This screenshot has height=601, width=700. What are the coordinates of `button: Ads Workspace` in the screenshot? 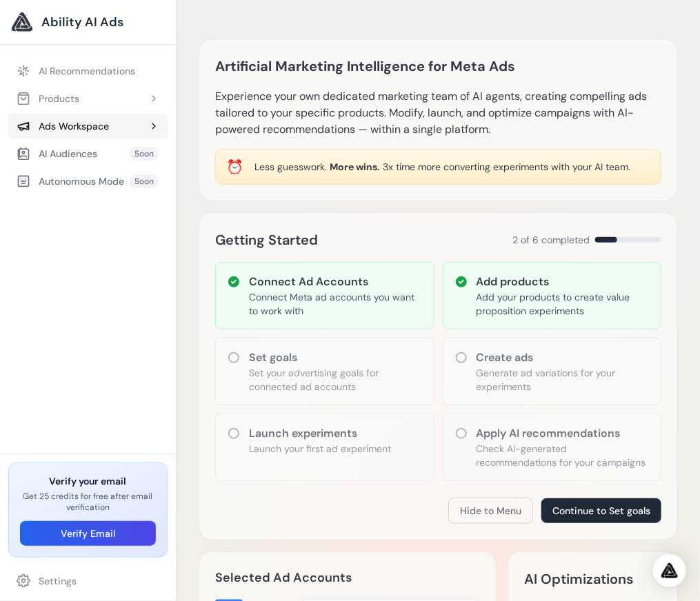 It's located at (88, 126).